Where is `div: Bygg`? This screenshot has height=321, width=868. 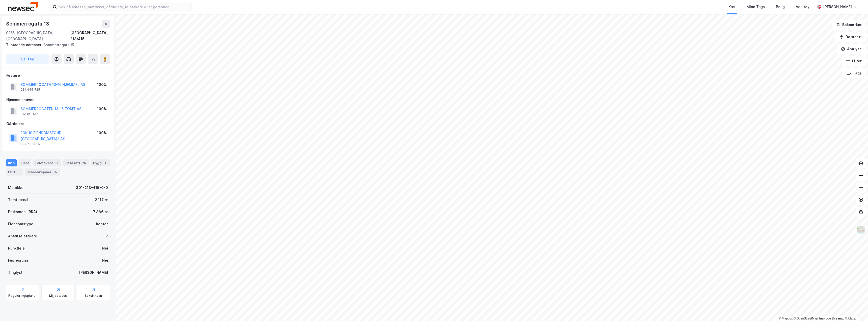
div: Bygg is located at coordinates (100, 163).